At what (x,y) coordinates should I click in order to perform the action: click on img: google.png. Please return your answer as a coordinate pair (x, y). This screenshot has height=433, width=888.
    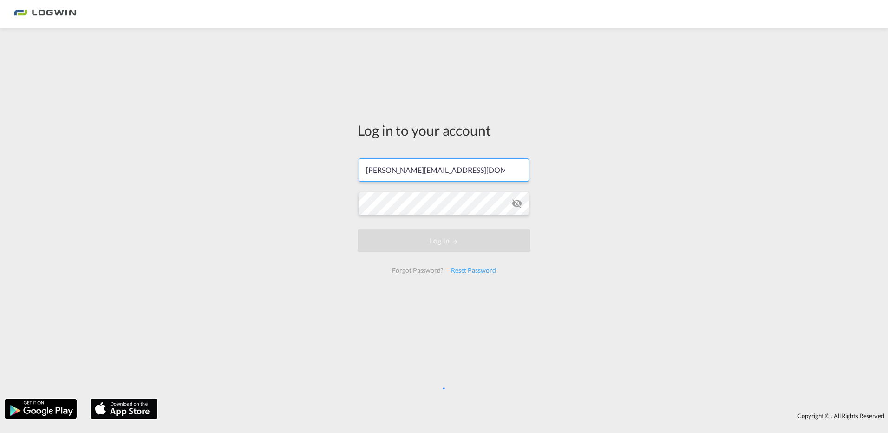
    Looking at the image, I should click on (40, 409).